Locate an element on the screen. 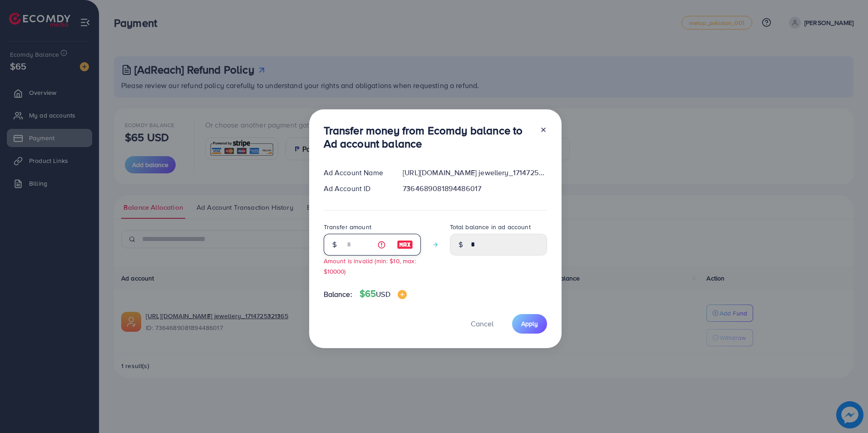 The image size is (868, 433). span: USD is located at coordinates (383, 294).